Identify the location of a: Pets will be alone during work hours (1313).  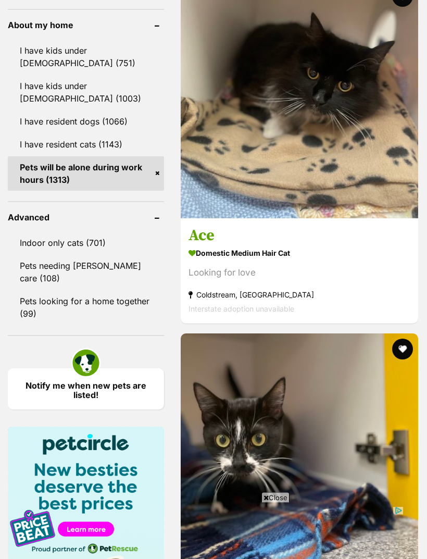
(86, 174).